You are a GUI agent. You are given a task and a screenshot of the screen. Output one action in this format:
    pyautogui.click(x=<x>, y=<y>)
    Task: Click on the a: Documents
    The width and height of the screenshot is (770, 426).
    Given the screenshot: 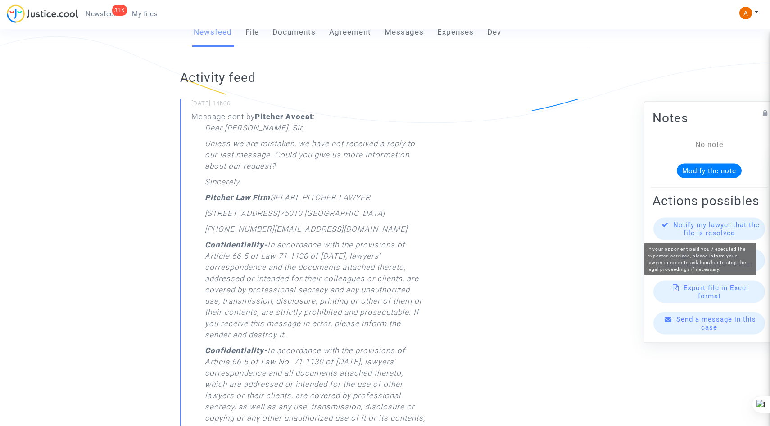 What is the action you would take?
    pyautogui.click(x=294, y=32)
    